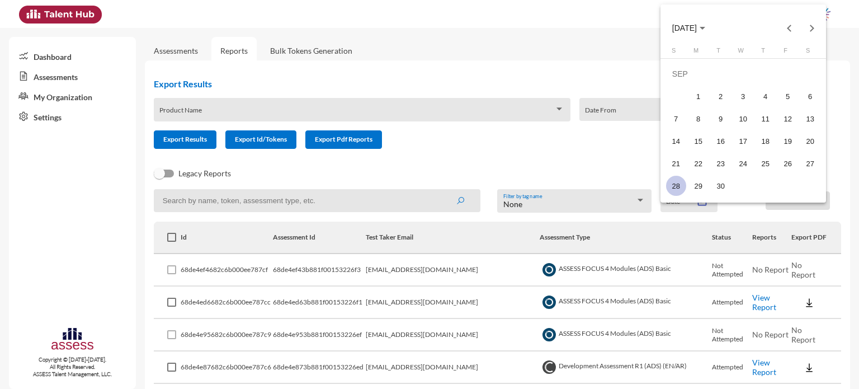  What do you see at coordinates (699, 141) in the screenshot?
I see `td: September 15, 2025` at bounding box center [699, 141].